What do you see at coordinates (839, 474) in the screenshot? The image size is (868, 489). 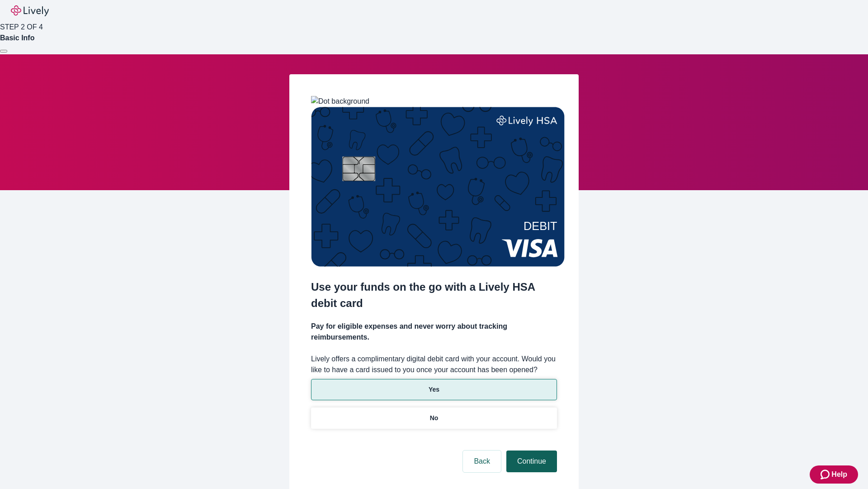 I see `span: Help` at bounding box center [839, 474].